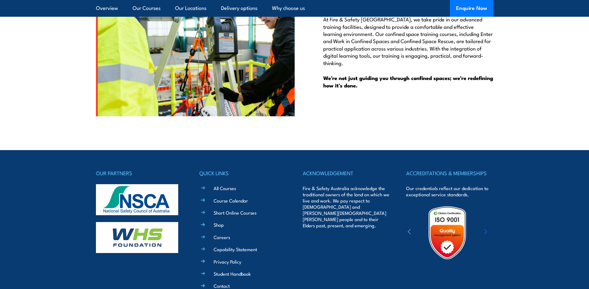  What do you see at coordinates (346, 173) in the screenshot?
I see `h4: ACKNOWLEDGEMENT` at bounding box center [346, 173].